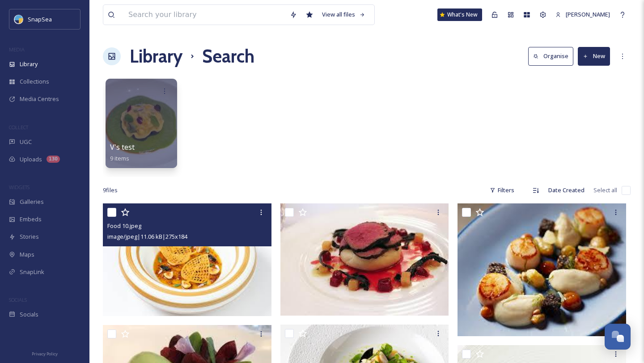 The width and height of the screenshot is (644, 363). I want to click on div: Filters, so click(502, 190).